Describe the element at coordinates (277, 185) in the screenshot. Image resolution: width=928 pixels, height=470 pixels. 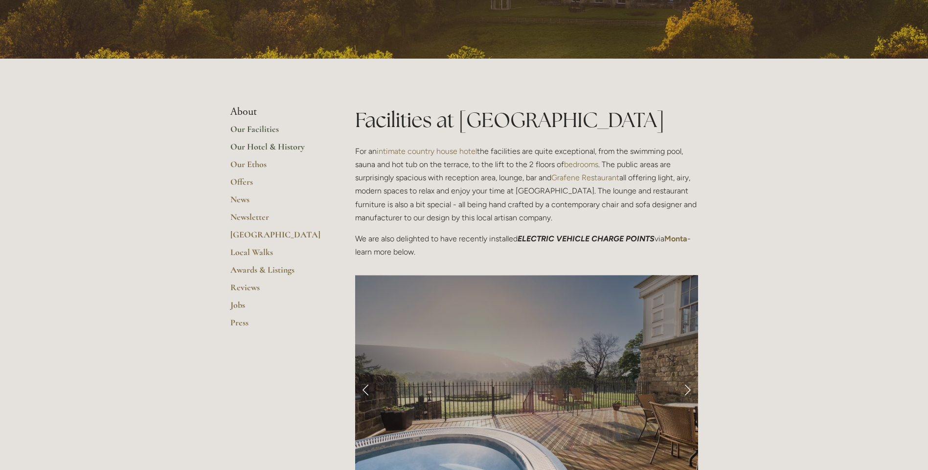
I see `a: Offers` at that location.